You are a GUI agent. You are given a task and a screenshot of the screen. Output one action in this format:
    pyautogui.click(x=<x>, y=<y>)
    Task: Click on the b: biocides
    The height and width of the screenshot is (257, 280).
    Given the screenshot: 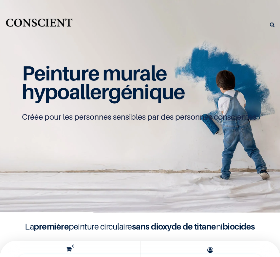 What is the action you would take?
    pyautogui.click(x=238, y=226)
    